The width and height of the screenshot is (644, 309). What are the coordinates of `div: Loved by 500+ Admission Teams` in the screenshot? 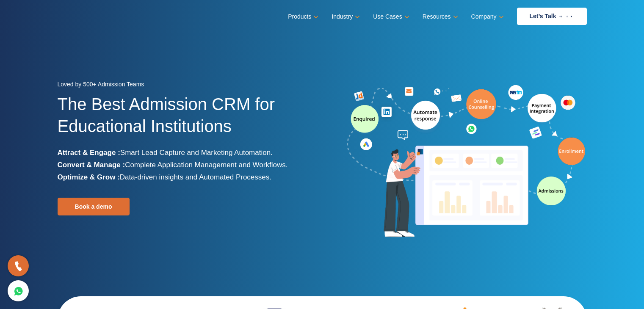 It's located at (187, 86).